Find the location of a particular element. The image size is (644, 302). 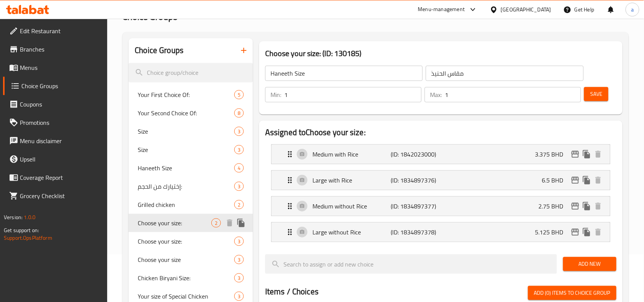

span: Upsell is located at coordinates (61, 160).